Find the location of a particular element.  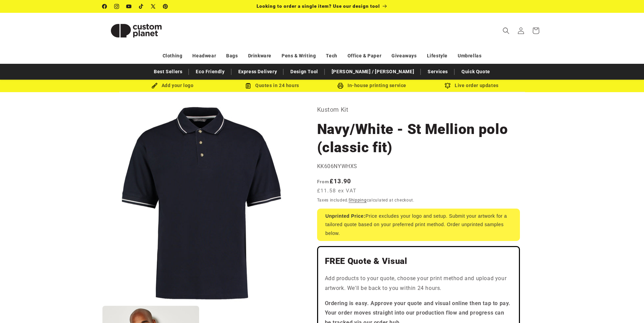

h1: Navy/White - St Mellion polo (classic fit) is located at coordinates (418, 138).